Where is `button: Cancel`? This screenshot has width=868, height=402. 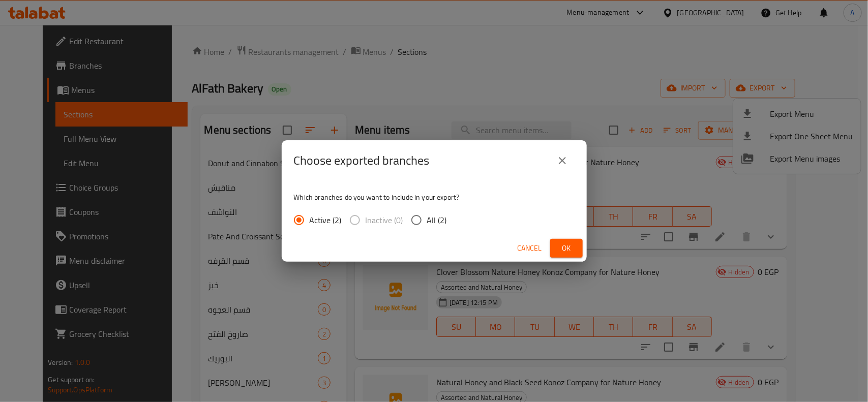 button: Cancel is located at coordinates (530, 248).